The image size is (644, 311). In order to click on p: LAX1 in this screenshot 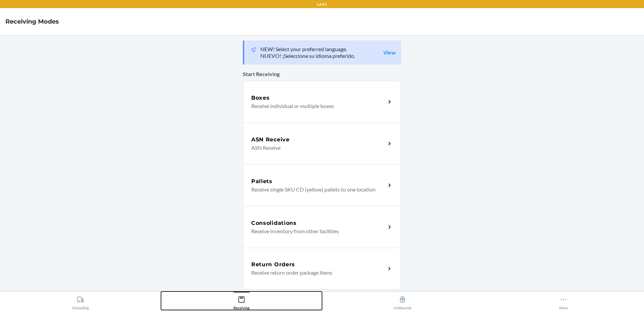, I will do `click(322, 5)`.